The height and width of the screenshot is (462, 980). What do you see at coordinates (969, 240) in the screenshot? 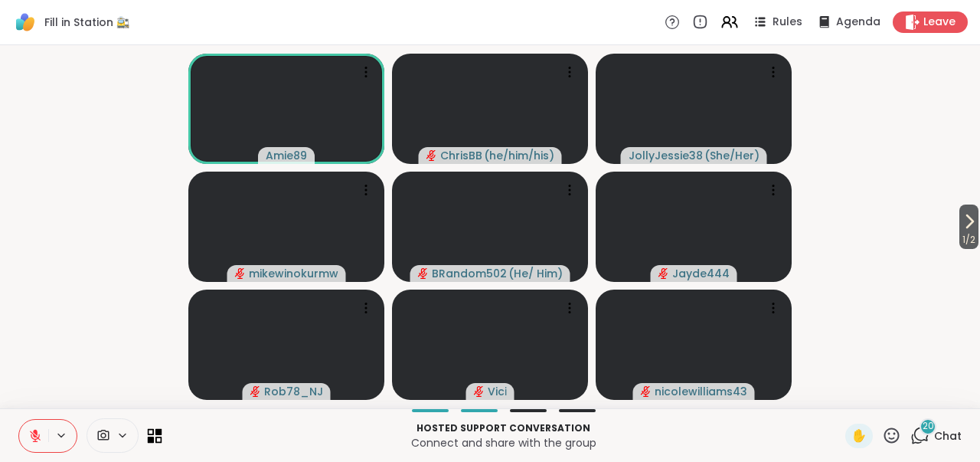
I see `span: 1 / 2` at bounding box center [969, 240].